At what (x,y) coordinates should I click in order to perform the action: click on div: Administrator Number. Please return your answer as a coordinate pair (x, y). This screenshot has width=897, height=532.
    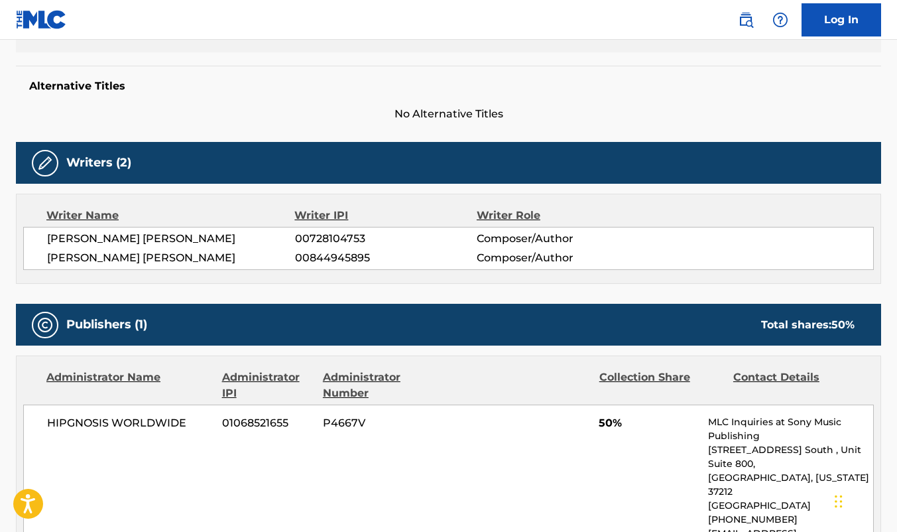
    Looking at the image, I should click on (384, 385).